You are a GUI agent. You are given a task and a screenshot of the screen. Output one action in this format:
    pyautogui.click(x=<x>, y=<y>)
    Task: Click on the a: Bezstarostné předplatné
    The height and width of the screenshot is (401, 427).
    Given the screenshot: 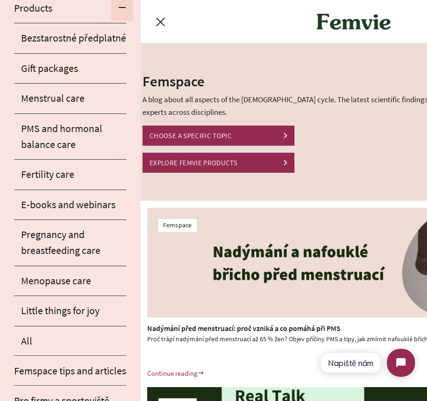 What is the action you would take?
    pyautogui.click(x=70, y=38)
    